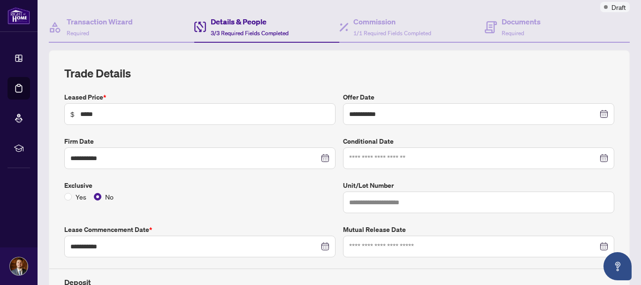 The image size is (641, 285). Describe the element at coordinates (249, 22) in the screenshot. I see `h4: Details & People` at that location.